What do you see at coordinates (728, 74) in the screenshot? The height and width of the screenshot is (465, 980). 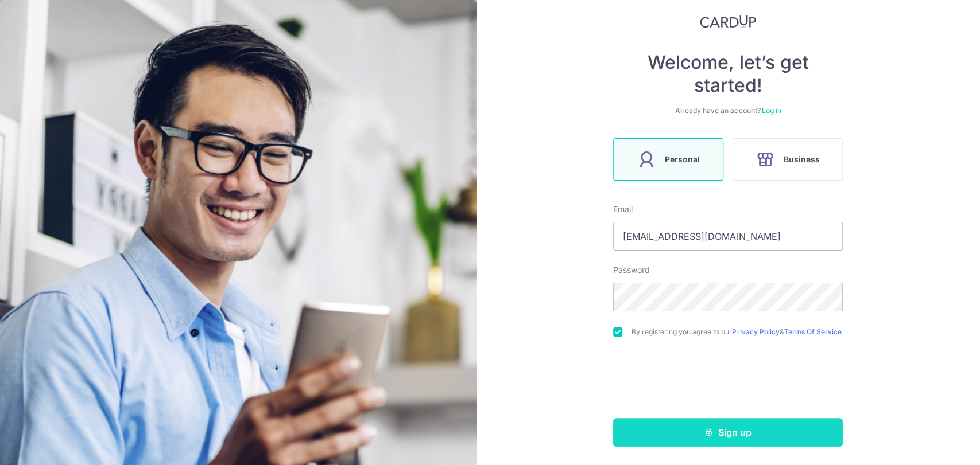 I see `h4: Welcome, let’s get started!` at bounding box center [728, 74].